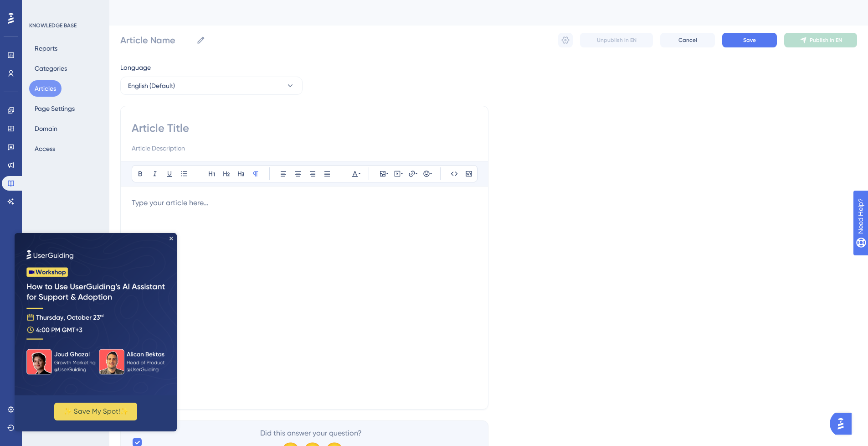  Describe the element at coordinates (53, 26) in the screenshot. I see `div: KNOWLEDGE BASE` at that location.